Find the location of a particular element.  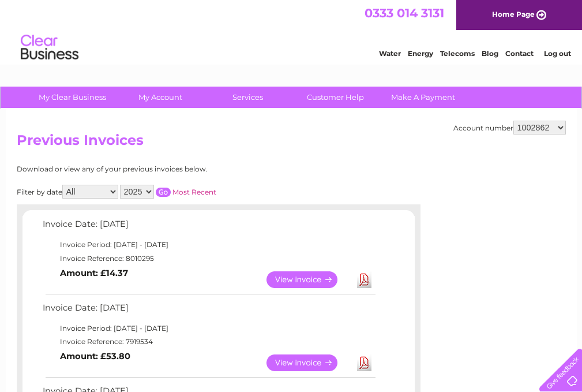

a: My Clear Business is located at coordinates (72, 97).